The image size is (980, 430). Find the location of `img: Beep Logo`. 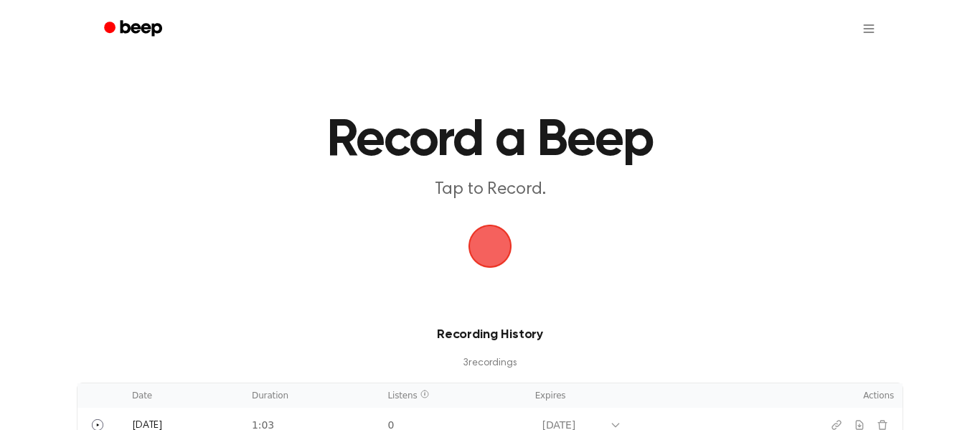

img: Beep Logo is located at coordinates (490, 246).